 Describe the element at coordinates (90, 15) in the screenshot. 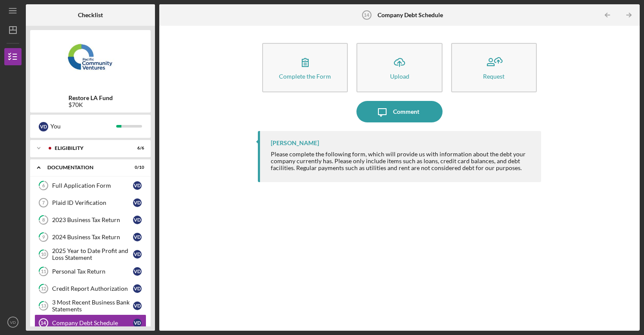

I see `b: Checklist` at that location.